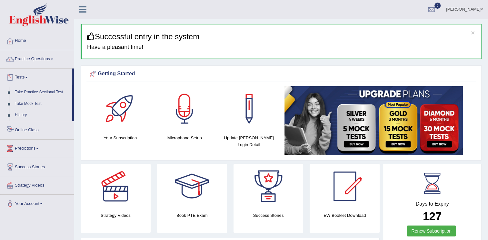 The width and height of the screenshot is (488, 240). Describe the element at coordinates (42, 115) in the screenshot. I see `a: History` at that location.